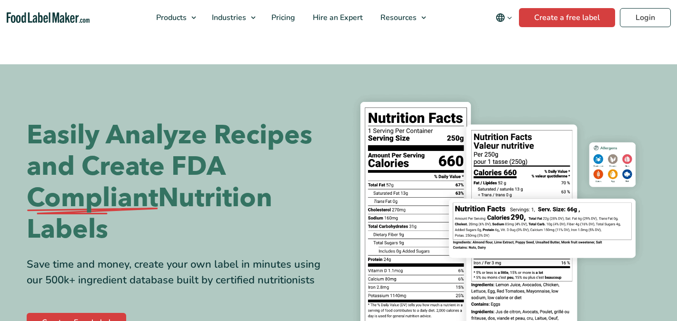 This screenshot has width=677, height=321. Describe the element at coordinates (92, 198) in the screenshot. I see `span: Compliant` at that location.